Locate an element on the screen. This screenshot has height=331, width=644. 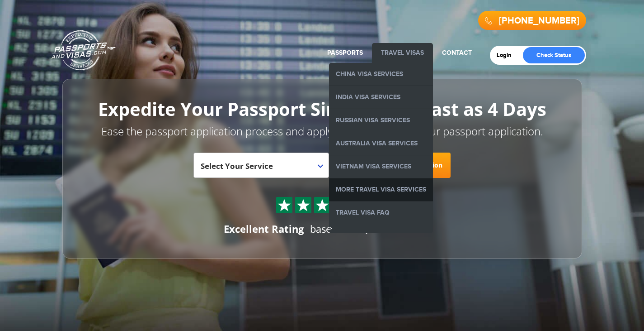
span: based on is located at coordinates (331, 228).